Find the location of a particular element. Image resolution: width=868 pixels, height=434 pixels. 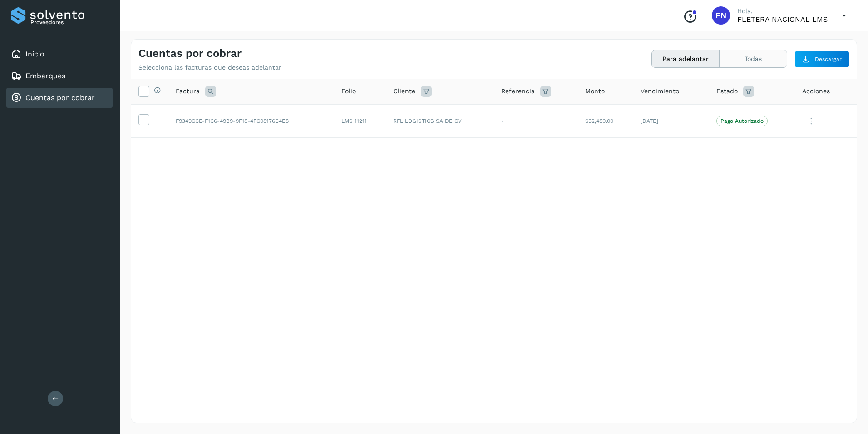

span: Descargar is located at coordinates (829, 59).